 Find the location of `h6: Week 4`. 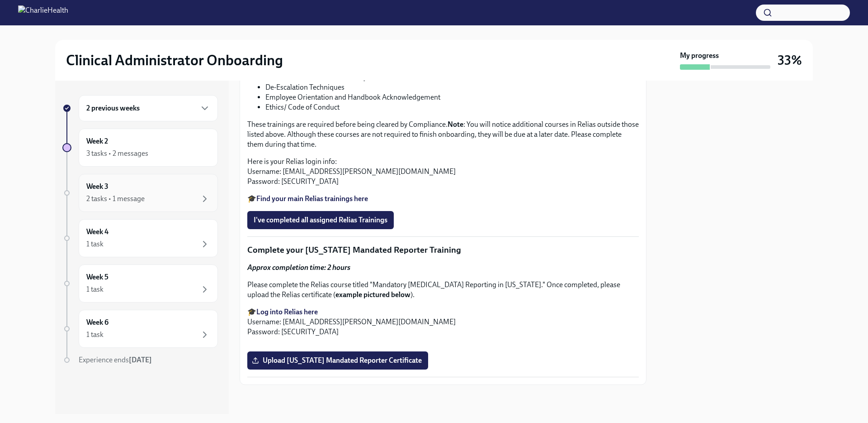

h6: Week 4 is located at coordinates (97, 232).